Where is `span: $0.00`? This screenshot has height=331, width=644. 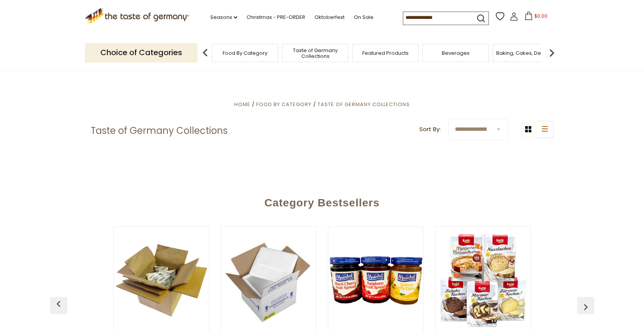 span: $0.00 is located at coordinates (541, 16).